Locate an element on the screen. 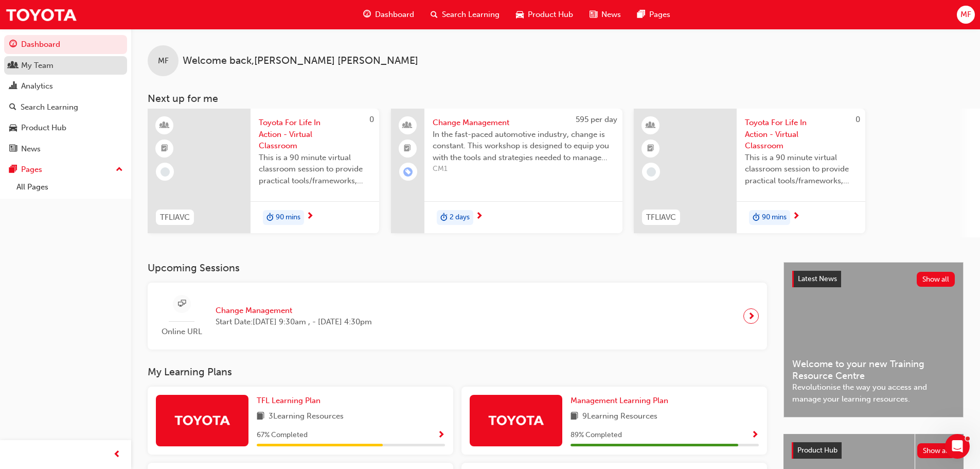 The width and height of the screenshot is (980, 469). a: Analytics is located at coordinates (66, 86).